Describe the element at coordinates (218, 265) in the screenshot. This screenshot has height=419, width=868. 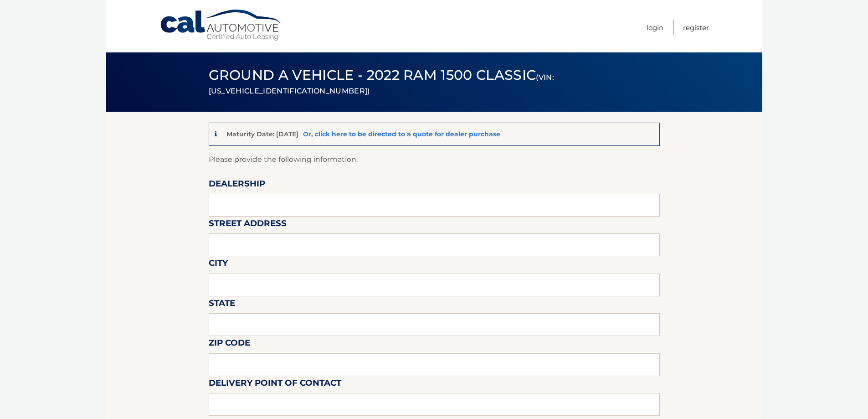
I see `label: City` at that location.